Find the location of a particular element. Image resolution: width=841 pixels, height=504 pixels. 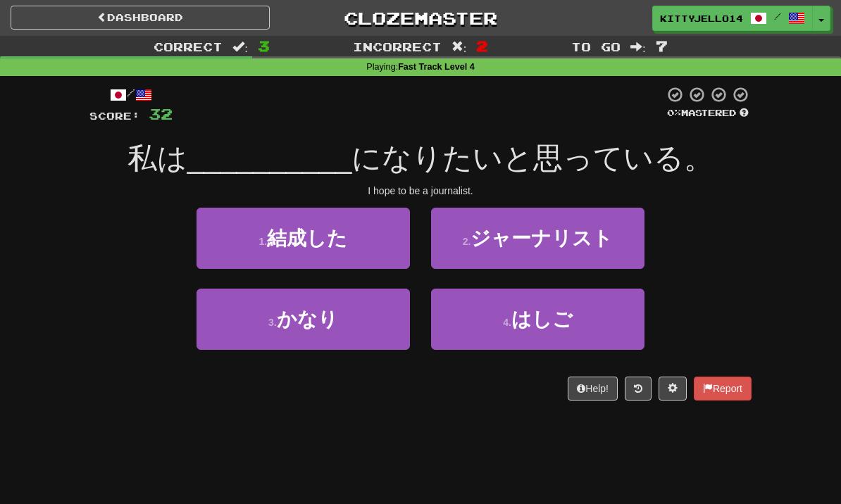

button: 3.かなり is located at coordinates (303, 319).